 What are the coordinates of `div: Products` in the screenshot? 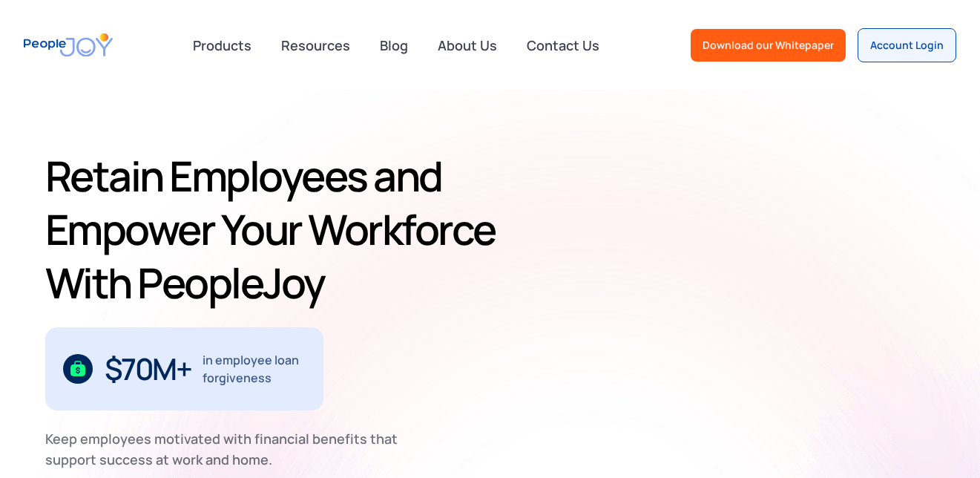 It's located at (222, 45).